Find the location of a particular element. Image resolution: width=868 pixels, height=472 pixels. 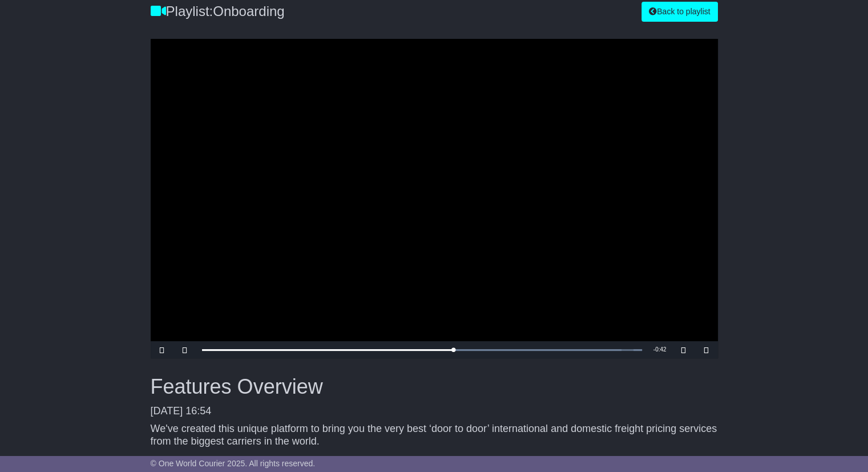

span: © One World Courier 2025. All rights reserved. is located at coordinates (233, 464).